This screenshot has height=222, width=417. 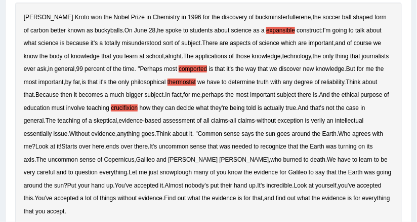 I want to click on b: goes, so click(x=284, y=134).